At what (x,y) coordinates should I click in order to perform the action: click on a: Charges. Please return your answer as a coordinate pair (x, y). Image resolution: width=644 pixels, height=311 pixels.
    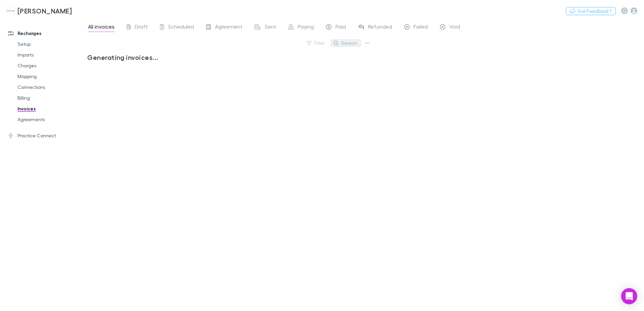
    Looking at the image, I should click on (51, 65).